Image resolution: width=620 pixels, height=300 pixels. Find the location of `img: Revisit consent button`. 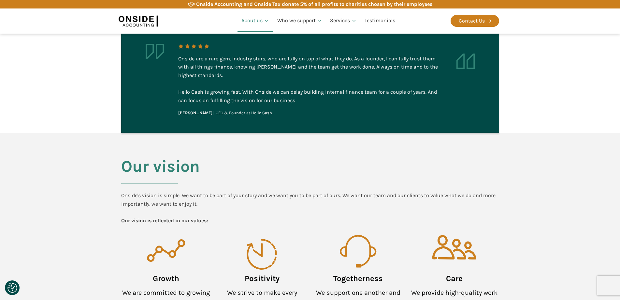

img: Revisit consent button is located at coordinates (12, 288).